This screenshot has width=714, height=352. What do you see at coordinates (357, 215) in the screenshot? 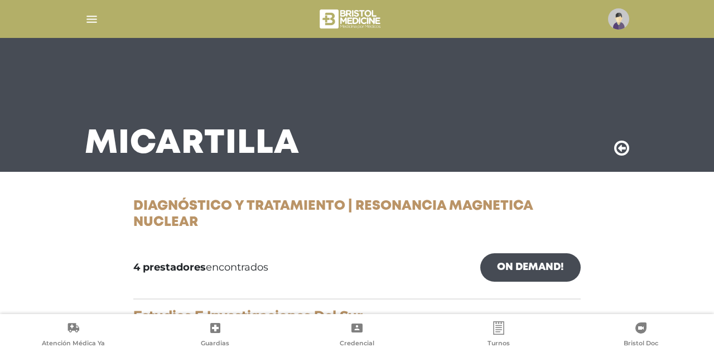
I see `h1: Diagnóstico y Tratamiento | Resonancia Magnetica Nuclear` at bounding box center [357, 215].